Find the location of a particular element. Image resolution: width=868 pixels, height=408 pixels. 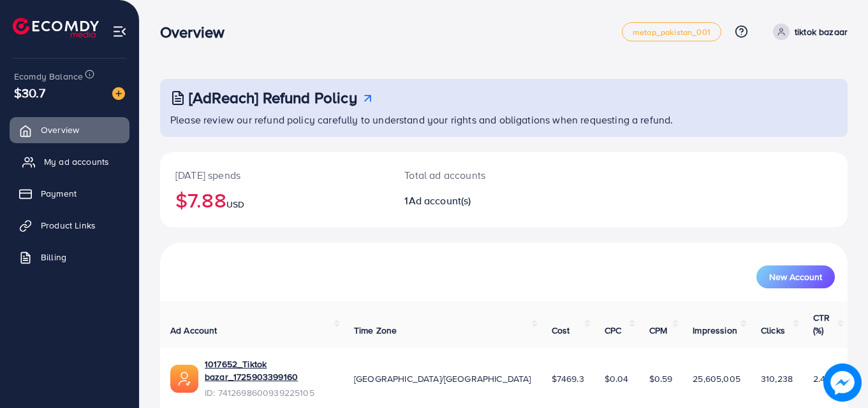

span: Clicks is located at coordinates (773, 331).